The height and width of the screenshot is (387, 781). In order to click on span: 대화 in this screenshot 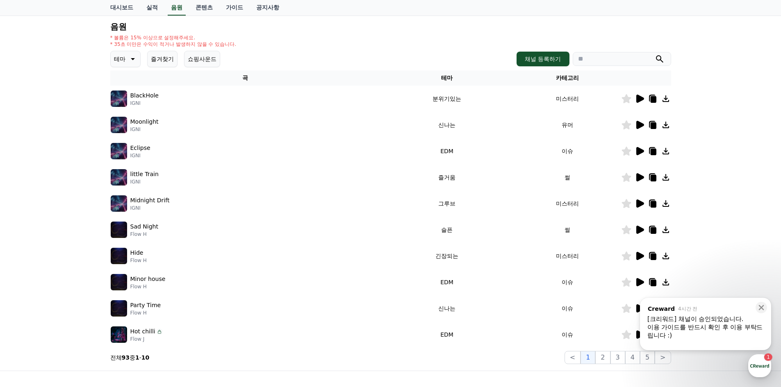, I will do `click(80, 276)`.